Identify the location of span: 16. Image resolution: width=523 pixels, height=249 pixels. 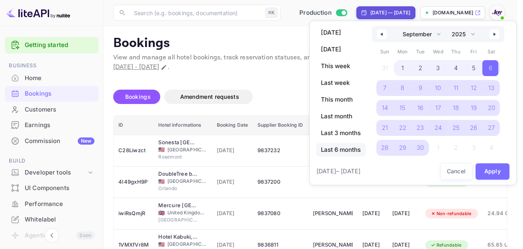
(420, 108).